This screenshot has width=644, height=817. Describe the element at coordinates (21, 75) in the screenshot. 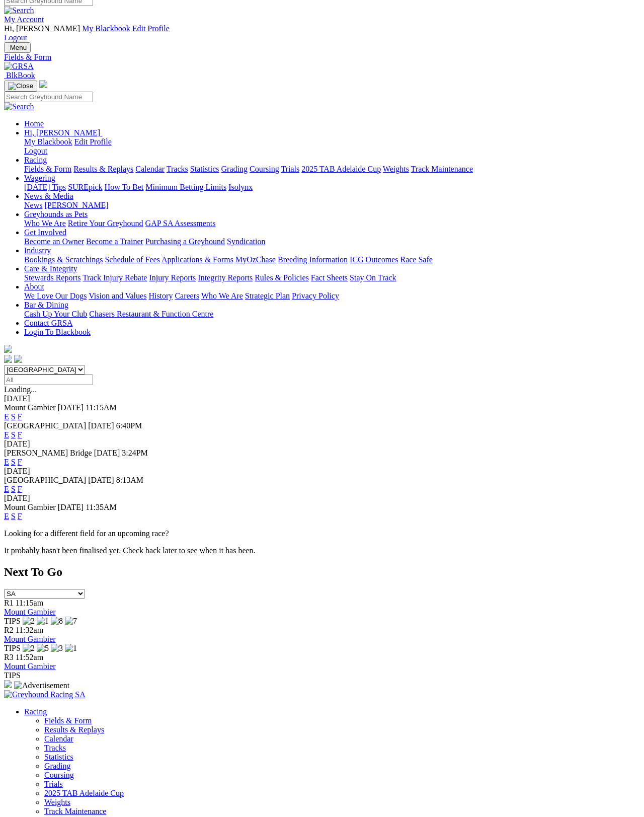

I see `span: BlkBook` at that location.